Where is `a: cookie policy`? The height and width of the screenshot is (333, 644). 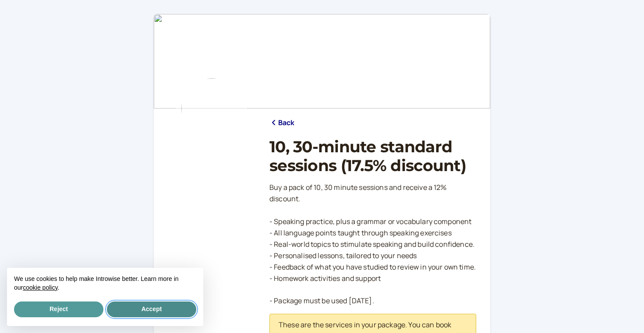
a: cookie policy is located at coordinates (40, 287).